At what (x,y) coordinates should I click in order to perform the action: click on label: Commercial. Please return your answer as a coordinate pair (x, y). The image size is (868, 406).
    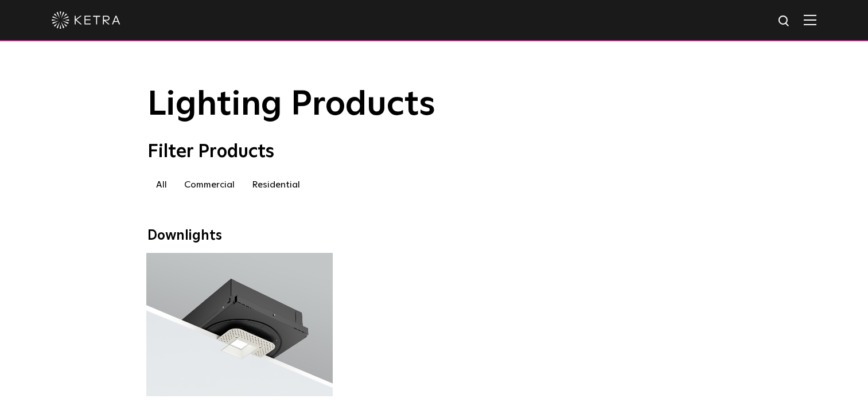
    Looking at the image, I should click on (210, 184).